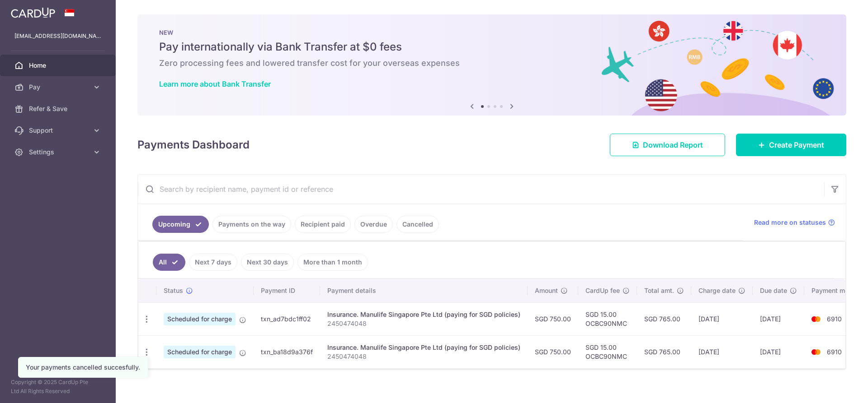 The image size is (868, 403). Describe the element at coordinates (213, 262) in the screenshot. I see `a: Next 7 days` at that location.